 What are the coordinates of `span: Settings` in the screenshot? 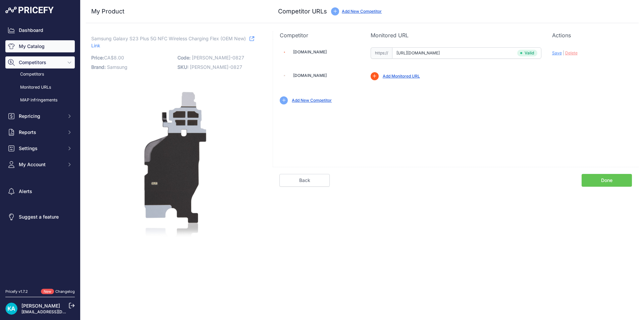 It's located at (41, 149).